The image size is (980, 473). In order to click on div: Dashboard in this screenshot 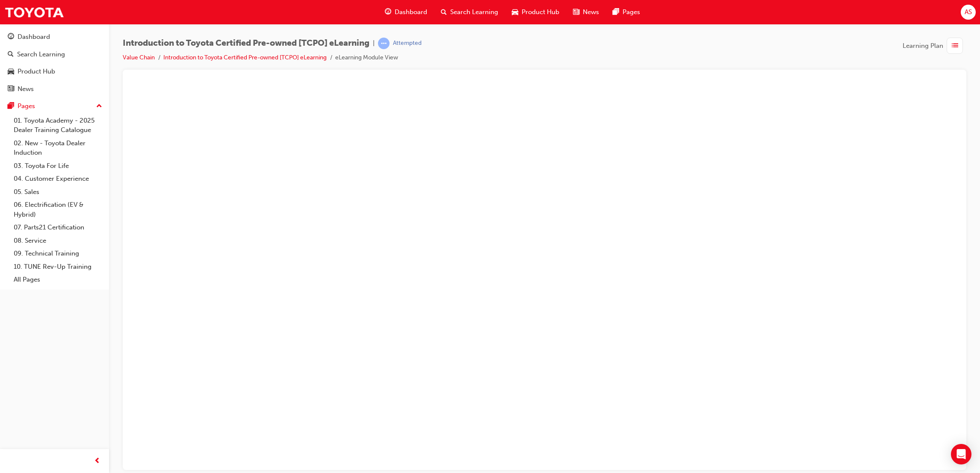, I will do `click(34, 36)`.